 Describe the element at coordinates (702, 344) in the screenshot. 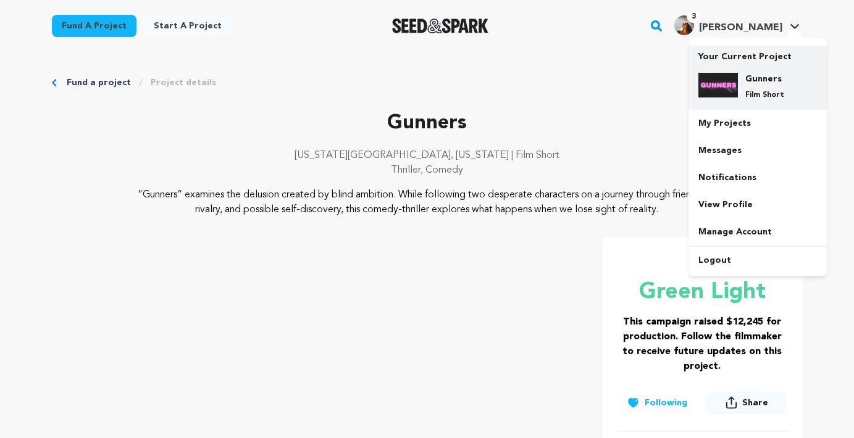

I see `h3: This campaign raised $12,245 for production. Follow the filmmaker to receive future updates on th...` at that location.